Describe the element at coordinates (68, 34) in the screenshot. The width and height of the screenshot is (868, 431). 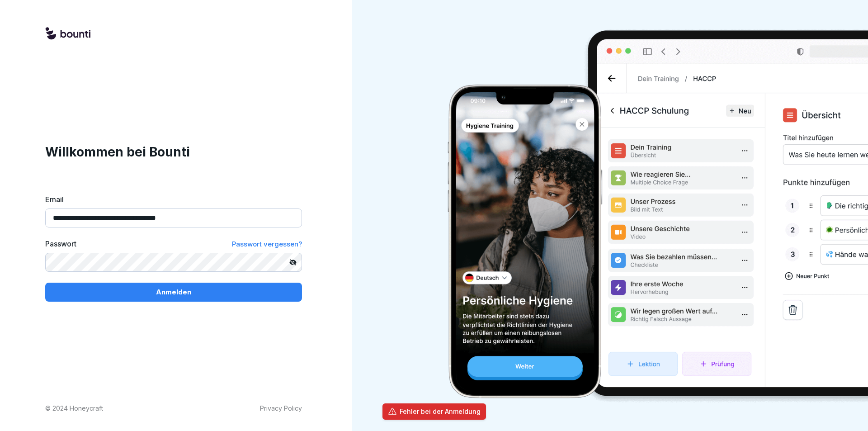
I see `img: logo.svg` at that location.